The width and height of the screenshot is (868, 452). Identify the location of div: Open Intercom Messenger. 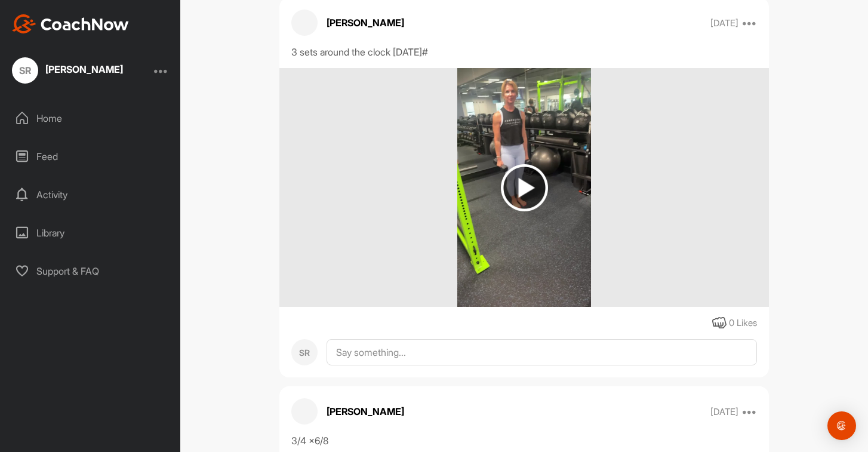
(842, 426).